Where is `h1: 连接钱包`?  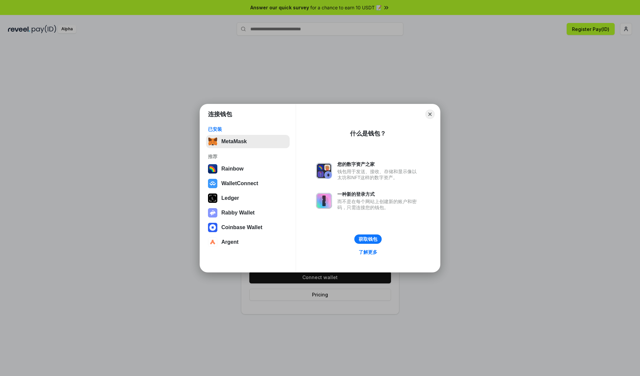 h1: 连接钱包 is located at coordinates (220, 114).